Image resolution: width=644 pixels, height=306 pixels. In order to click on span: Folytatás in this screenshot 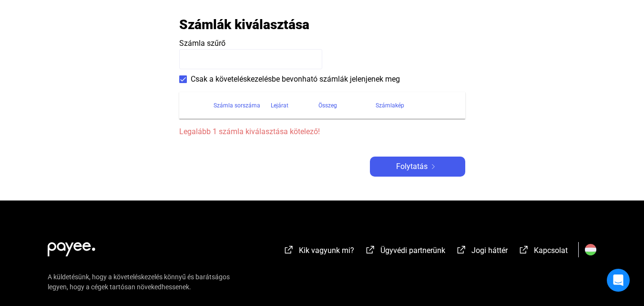, I will do `click(412, 167)`.